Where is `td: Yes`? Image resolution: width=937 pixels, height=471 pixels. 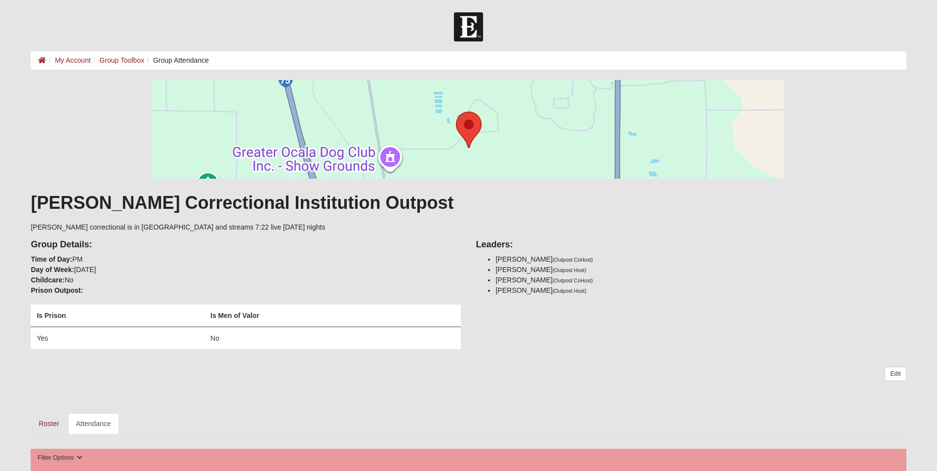
td: Yes is located at coordinates (118, 338).